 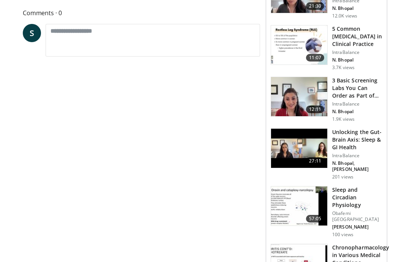 I want to click on span: 21:30, so click(x=315, y=6).